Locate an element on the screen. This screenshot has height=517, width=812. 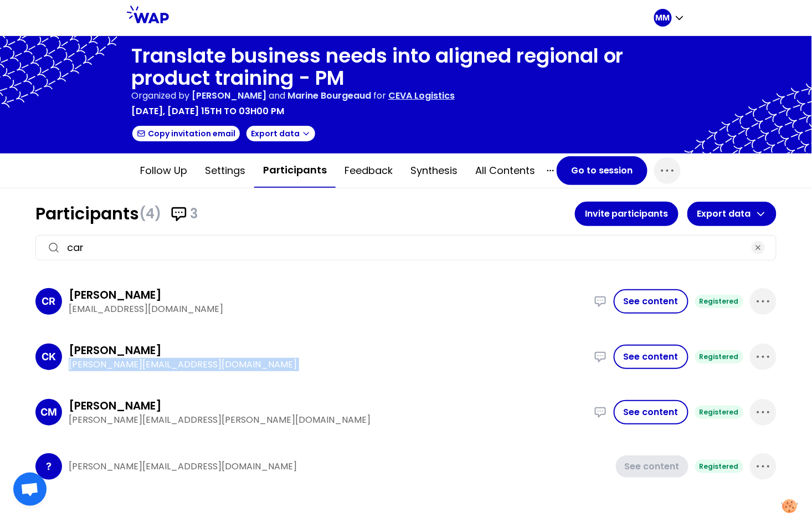
p: and is located at coordinates (282, 96).